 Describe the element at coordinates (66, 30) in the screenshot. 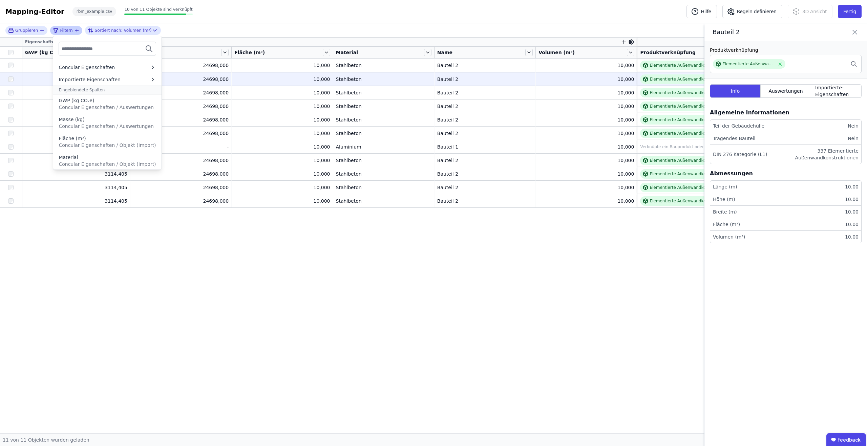

I see `button: filter_by` at that location.